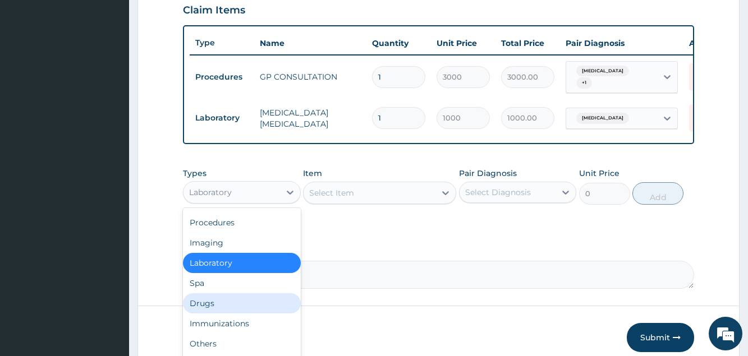  Describe the element at coordinates (241, 324) in the screenshot. I see `div: Immunizations` at that location.